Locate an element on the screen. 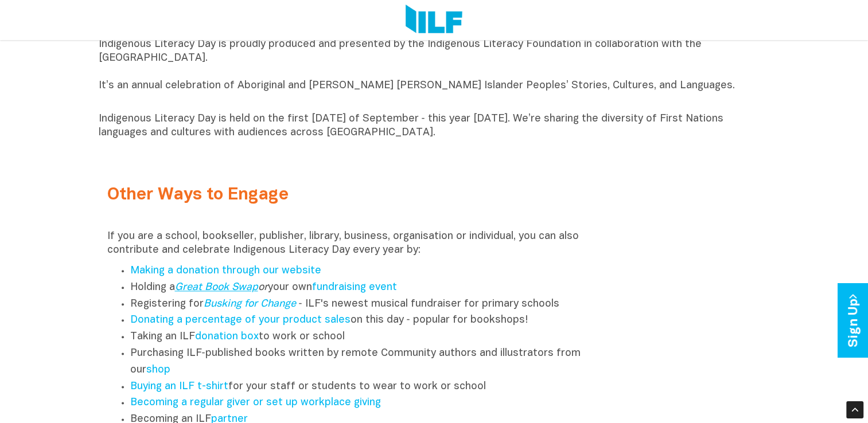 The width and height of the screenshot is (868, 423). a: Donating a percentage of your product sales is located at coordinates (241, 320).